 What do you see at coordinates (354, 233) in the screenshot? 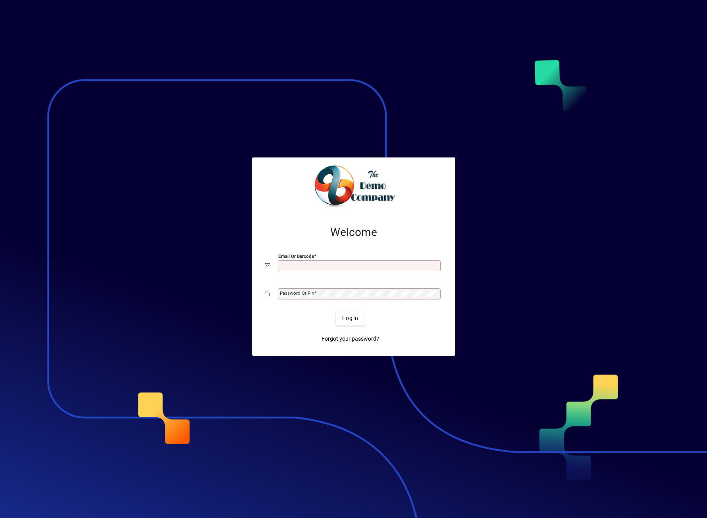
I see `h2: Welcome` at bounding box center [354, 233].